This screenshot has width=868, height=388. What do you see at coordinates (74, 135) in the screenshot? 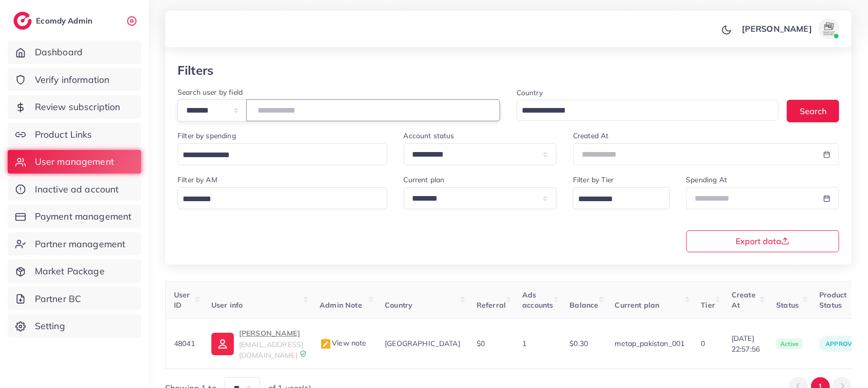
I see `a: Product Links` at bounding box center [74, 135].